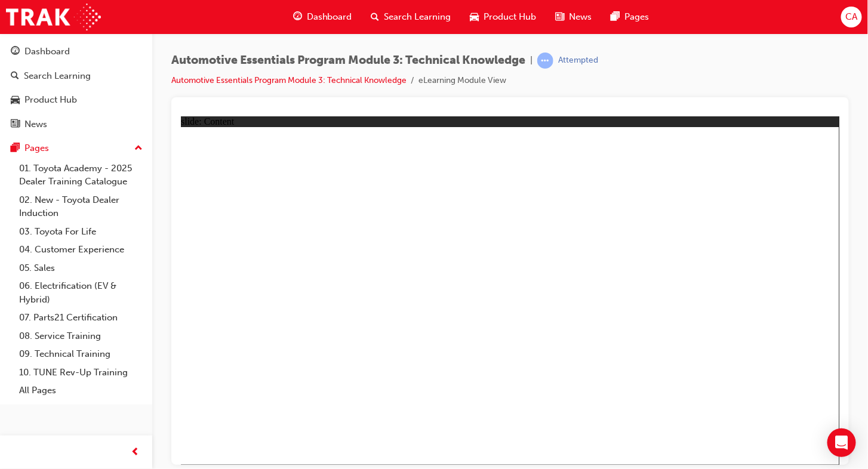  I want to click on span: News, so click(581, 17).